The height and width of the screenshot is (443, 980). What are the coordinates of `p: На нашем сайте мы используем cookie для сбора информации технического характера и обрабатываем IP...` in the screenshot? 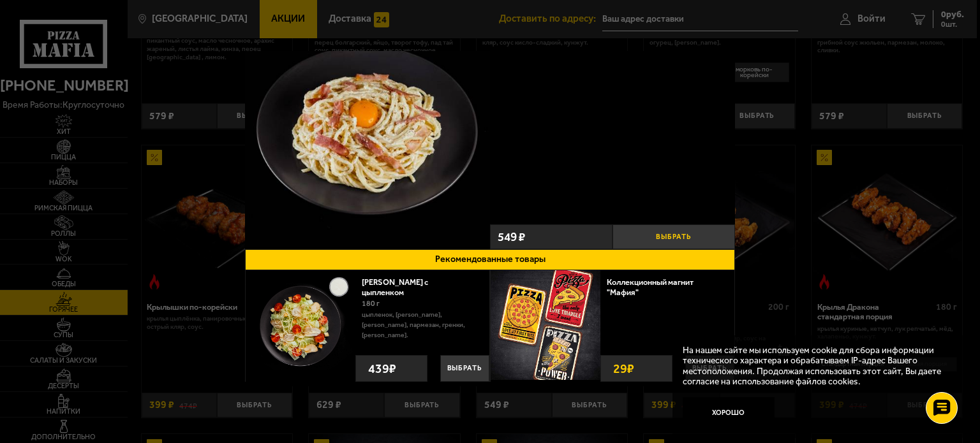 It's located at (816, 366).